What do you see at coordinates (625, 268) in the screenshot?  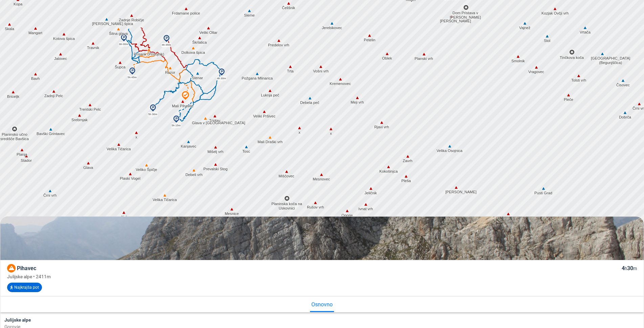 I see `small: h` at bounding box center [625, 268].